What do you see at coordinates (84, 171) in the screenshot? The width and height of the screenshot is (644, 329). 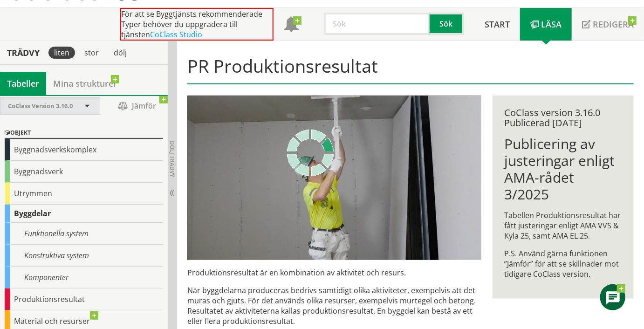 I see `div: Byggnadsverk` at bounding box center [84, 171].